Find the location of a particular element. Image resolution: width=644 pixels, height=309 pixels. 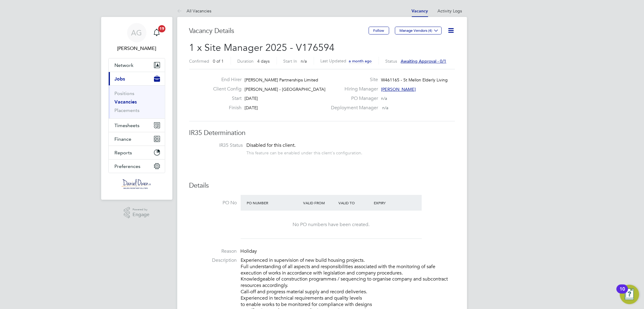

label: PO Manager is located at coordinates (353, 98).